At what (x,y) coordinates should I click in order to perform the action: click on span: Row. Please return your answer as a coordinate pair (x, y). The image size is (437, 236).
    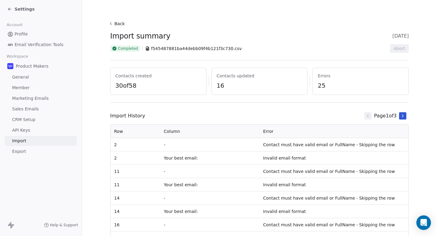
    Looking at the image, I should click on (118, 131).